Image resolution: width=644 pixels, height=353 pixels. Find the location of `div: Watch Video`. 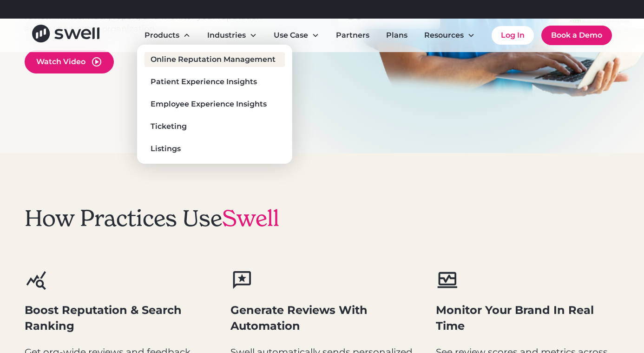

div: Watch Video is located at coordinates (61, 62).